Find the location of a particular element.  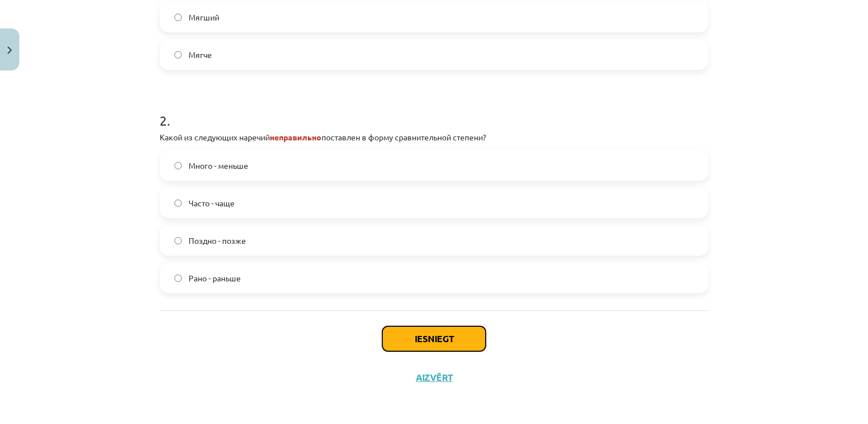

h1: 2 . is located at coordinates (434, 110).